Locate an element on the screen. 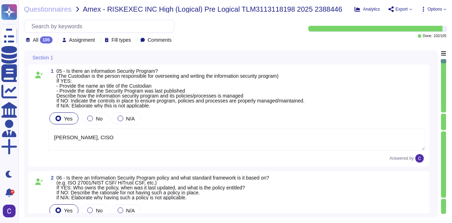 This screenshot has width=452, height=223. input: Search by keywords is located at coordinates (101, 26).